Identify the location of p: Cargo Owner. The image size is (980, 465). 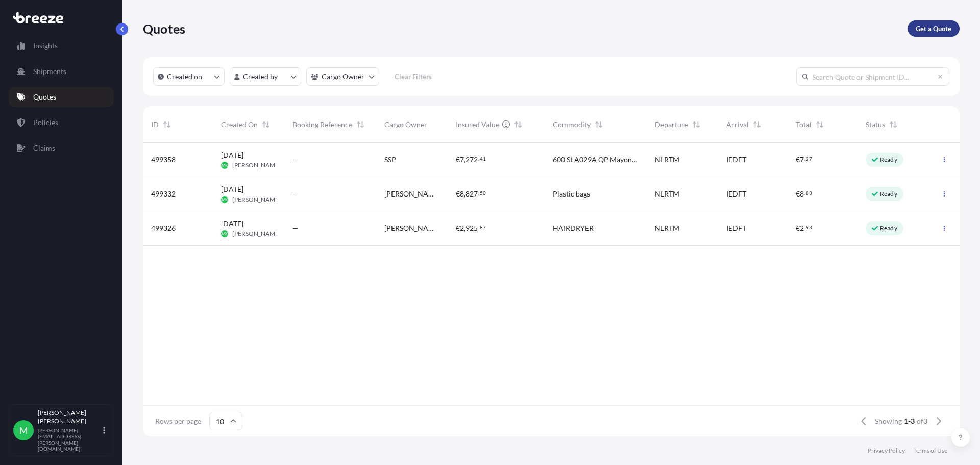
(343, 77).